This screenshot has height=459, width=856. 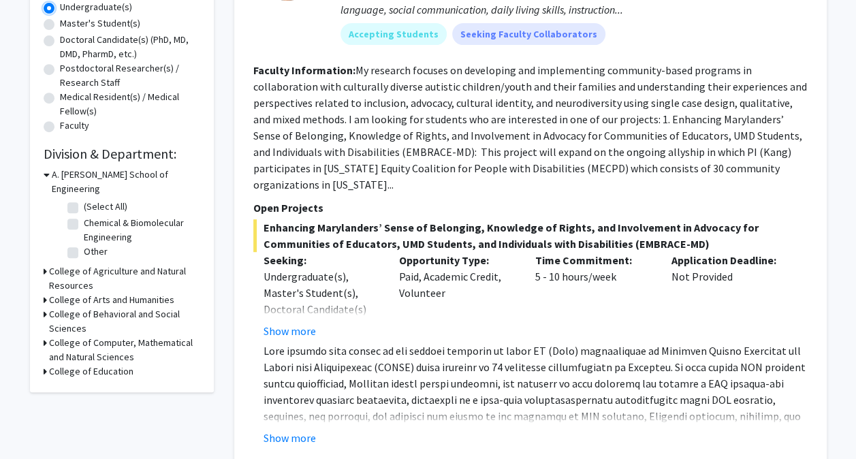 I want to click on label: Doctoral Candidate(s) (PhD, MD, DMD, PharmD, etc.), so click(x=130, y=47).